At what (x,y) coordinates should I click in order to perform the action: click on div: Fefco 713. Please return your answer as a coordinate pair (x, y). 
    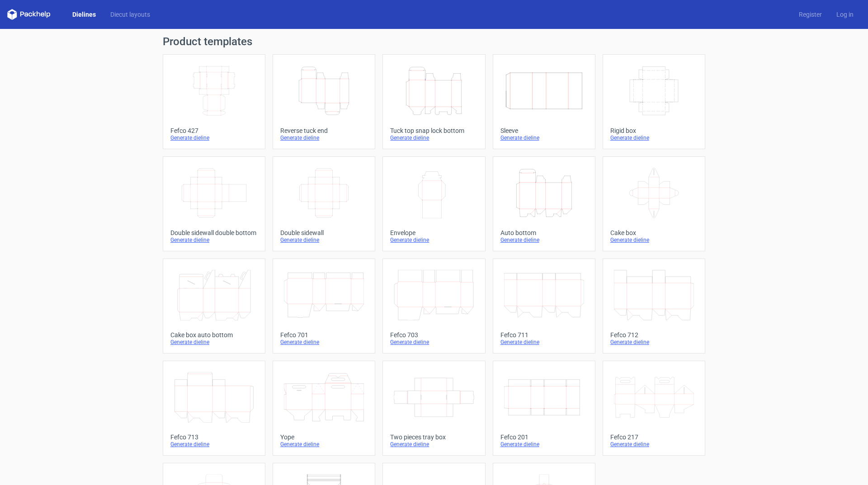
    Looking at the image, I should click on (214, 437).